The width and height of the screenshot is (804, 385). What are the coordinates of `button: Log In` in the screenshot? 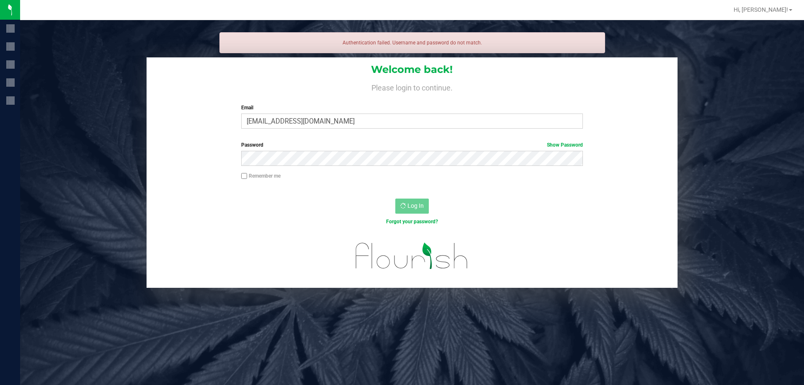 It's located at (412, 206).